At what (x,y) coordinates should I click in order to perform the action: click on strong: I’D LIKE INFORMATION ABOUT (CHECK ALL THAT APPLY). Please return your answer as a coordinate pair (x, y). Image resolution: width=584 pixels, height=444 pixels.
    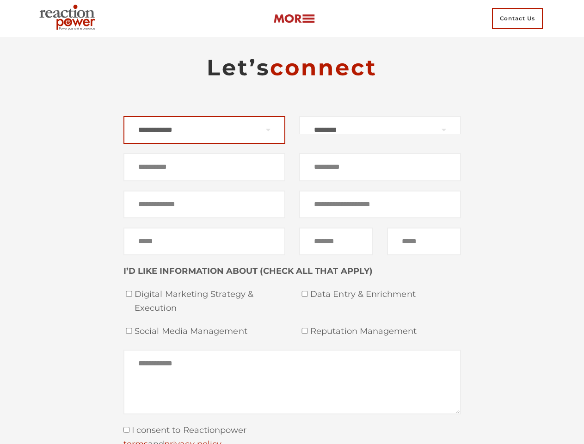
    Looking at the image, I should click on (248, 271).